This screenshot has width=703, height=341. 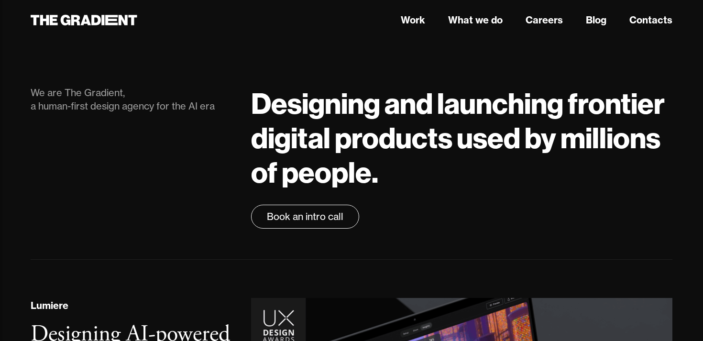 I want to click on a: Contacts, so click(x=651, y=20).